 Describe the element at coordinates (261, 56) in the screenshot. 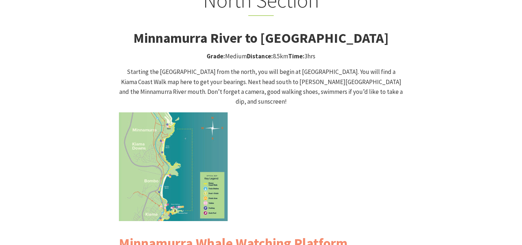

I see `p: Medium 8.5km 3hrs` at that location.